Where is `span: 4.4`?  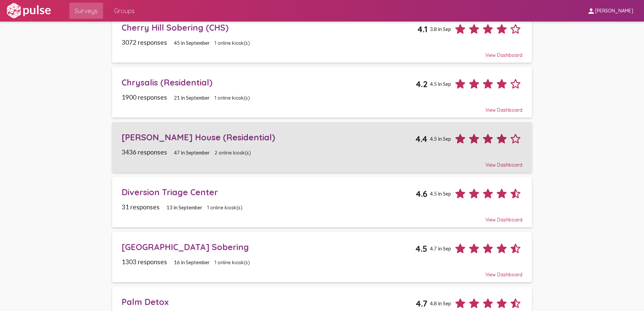 span: 4.4 is located at coordinates (421, 139).